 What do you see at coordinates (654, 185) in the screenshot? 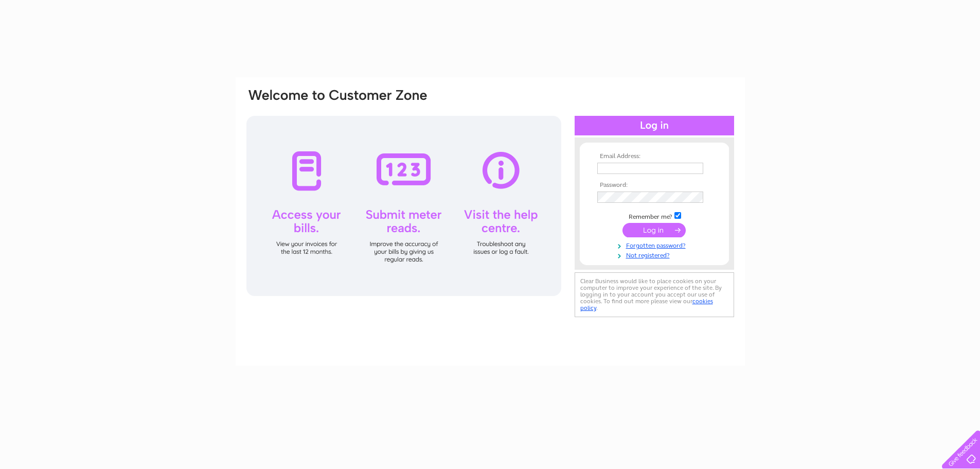
I see `th: Password:` at bounding box center [654, 185].